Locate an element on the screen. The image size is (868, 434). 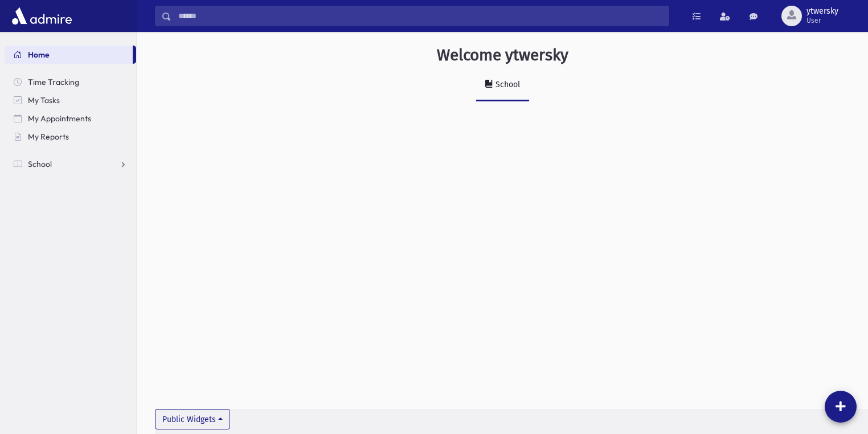
button: Public Widgets is located at coordinates (193, 419).